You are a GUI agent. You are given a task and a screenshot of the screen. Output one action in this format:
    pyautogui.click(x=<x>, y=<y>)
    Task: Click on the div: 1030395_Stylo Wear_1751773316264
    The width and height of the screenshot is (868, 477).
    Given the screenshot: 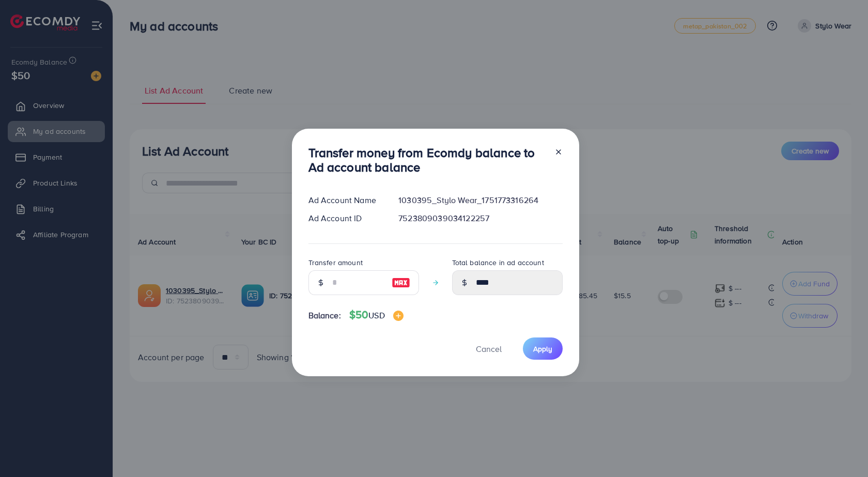 What is the action you would take?
    pyautogui.click(x=480, y=200)
    